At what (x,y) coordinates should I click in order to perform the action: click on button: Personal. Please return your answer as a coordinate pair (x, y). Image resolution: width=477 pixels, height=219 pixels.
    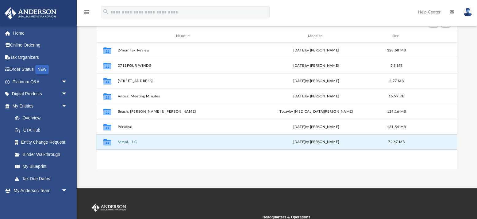
    Looking at the image, I should click on (183, 127).